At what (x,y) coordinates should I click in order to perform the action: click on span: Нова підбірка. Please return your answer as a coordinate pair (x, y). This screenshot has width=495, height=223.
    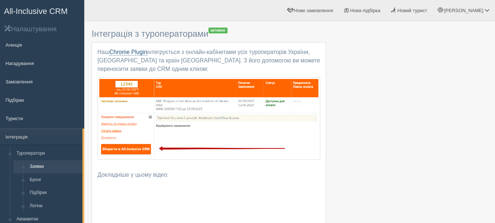
    Looking at the image, I should click on (366, 10).